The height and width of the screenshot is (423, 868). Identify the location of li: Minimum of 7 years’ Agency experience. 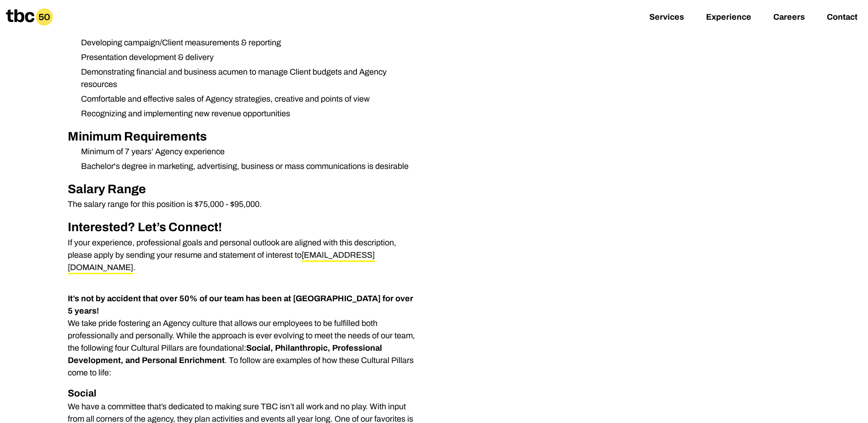
(246, 152).